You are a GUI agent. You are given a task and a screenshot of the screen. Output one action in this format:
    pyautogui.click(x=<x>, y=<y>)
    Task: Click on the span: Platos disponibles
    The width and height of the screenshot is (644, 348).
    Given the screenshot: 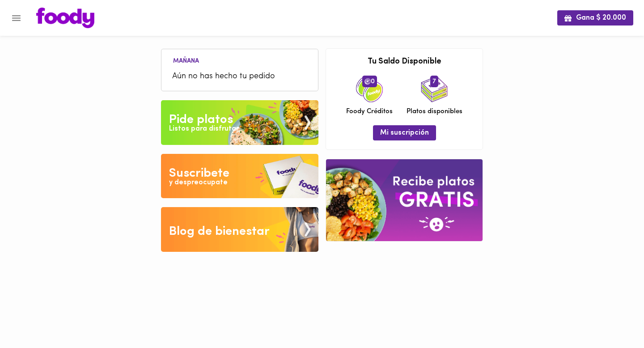 What is the action you would take?
    pyautogui.click(x=434, y=111)
    